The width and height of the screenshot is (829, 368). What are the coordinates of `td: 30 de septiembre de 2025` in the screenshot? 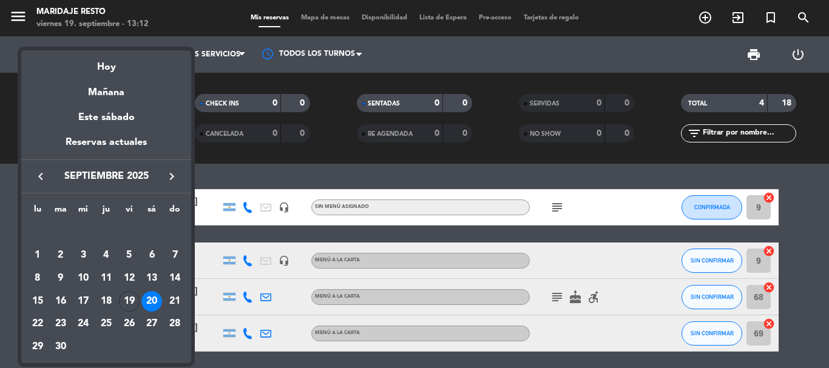 It's located at (61, 347).